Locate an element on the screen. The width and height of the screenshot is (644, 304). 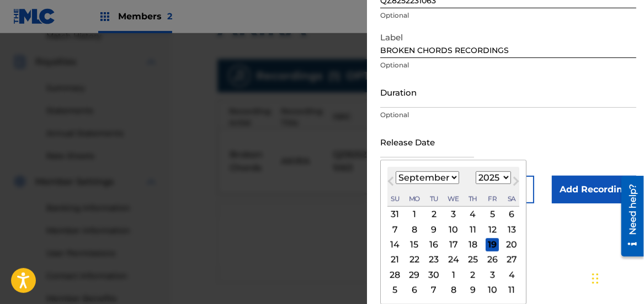
div: Choose Sunday, September 21st, 2025 is located at coordinates (395, 260).